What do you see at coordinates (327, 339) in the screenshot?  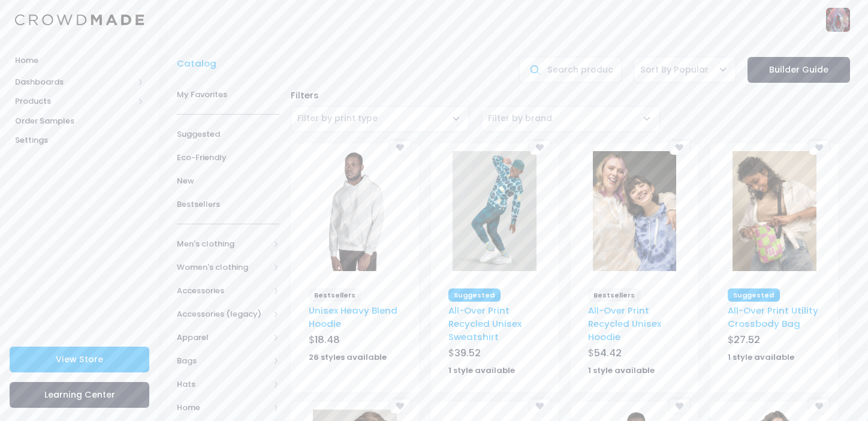 I see `span: 18.48` at bounding box center [327, 339].